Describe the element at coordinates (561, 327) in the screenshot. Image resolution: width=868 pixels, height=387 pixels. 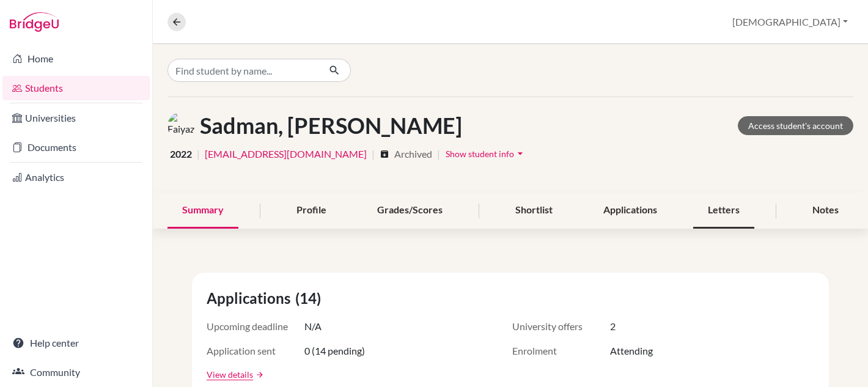
I see `span: University offers` at that location.